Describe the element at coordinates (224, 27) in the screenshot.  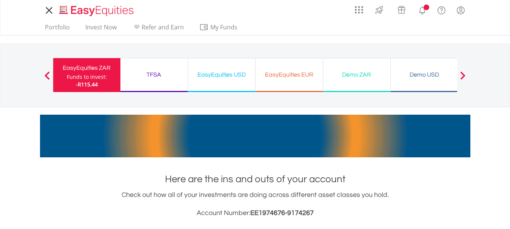
I see `span: My Funds` at that location.